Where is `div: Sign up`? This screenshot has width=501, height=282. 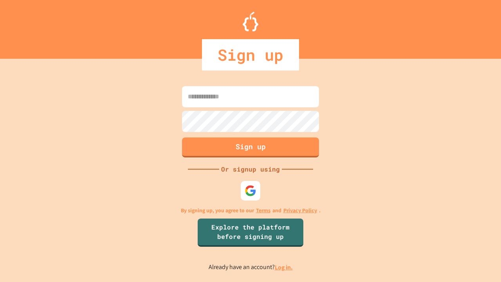 div: Sign up is located at coordinates (250, 55).